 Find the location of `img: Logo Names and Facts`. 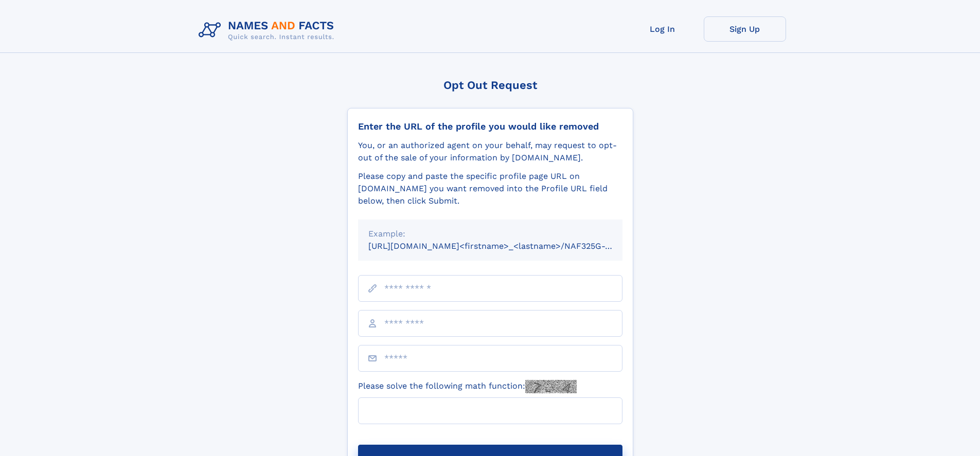

img: Logo Names and Facts is located at coordinates (268, 31).